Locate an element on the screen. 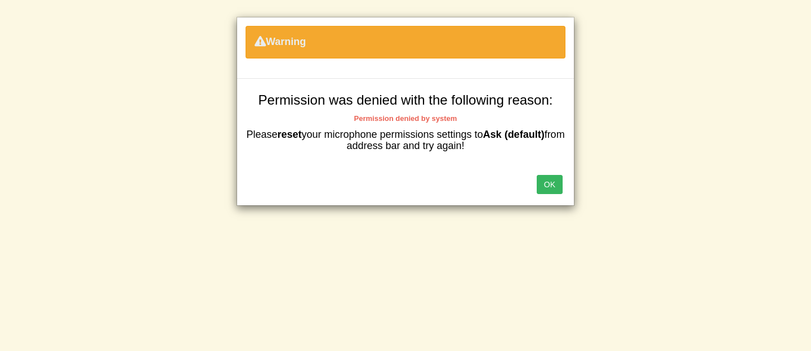  div: Warning is located at coordinates (405, 42).